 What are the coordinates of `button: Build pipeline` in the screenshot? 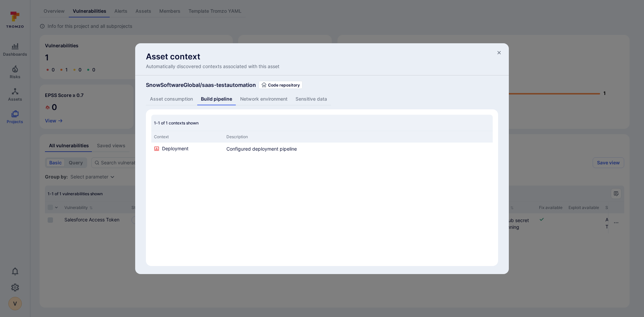 It's located at (216, 99).